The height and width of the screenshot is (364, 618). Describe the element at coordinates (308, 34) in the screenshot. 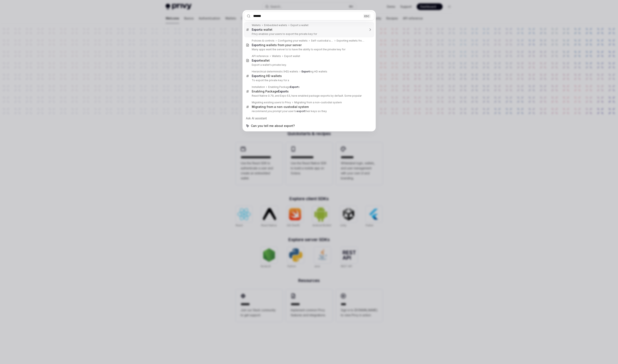

I see `p: Privy enables your users to export the private key for` at that location.